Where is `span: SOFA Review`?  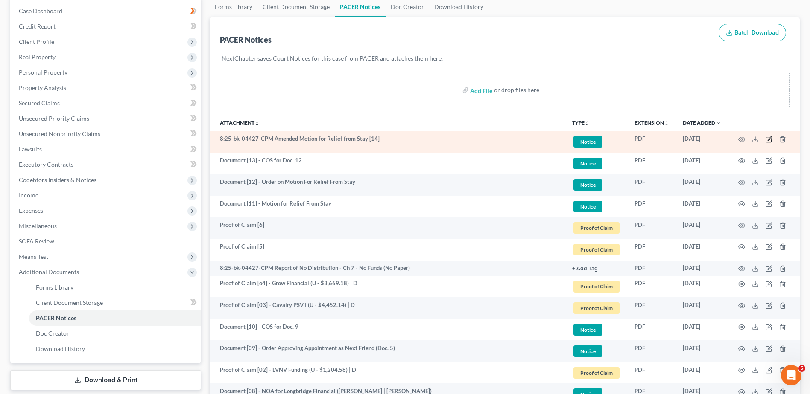
span: SOFA Review is located at coordinates (36, 241).